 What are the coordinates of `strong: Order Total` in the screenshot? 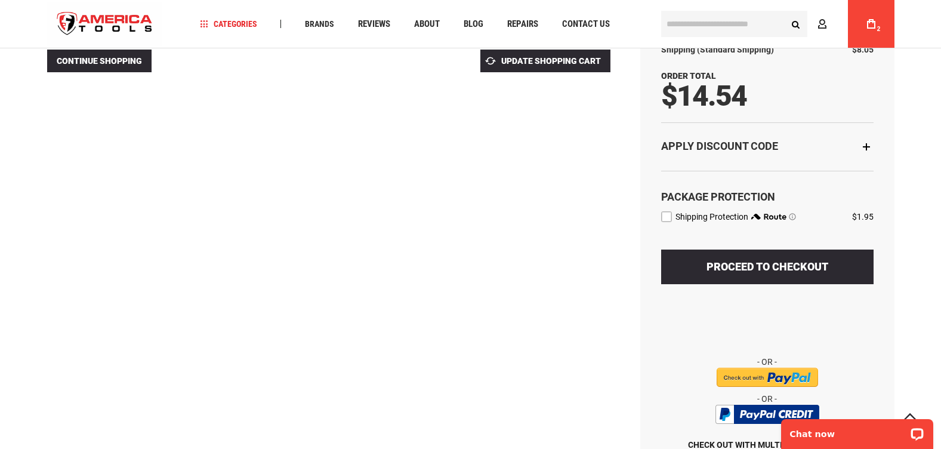 It's located at (689, 76).